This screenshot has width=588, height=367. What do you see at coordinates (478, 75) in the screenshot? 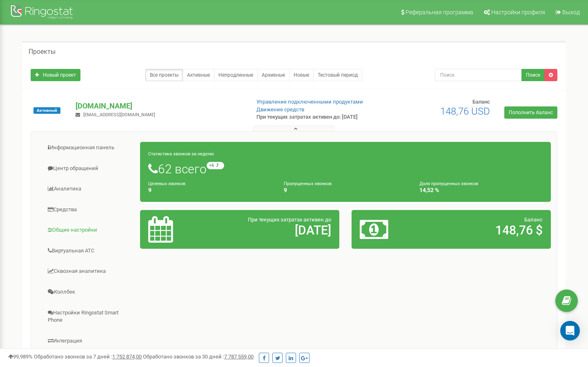
I see `input: Поиск` at bounding box center [478, 75].